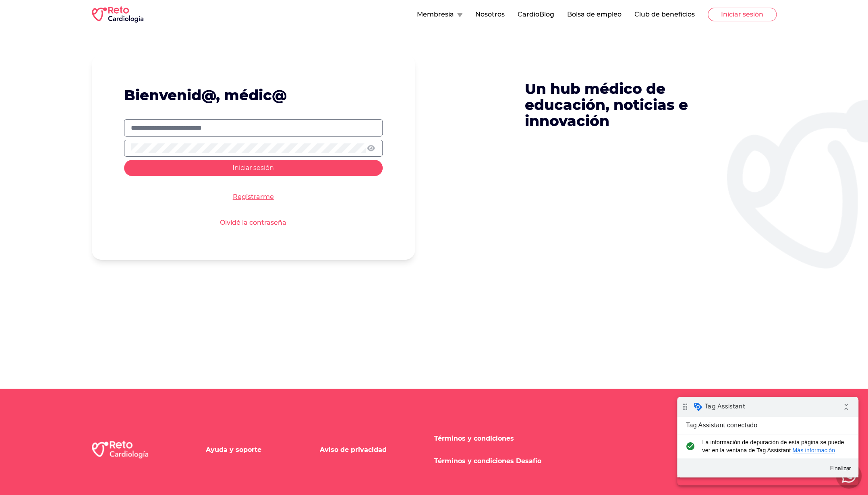 The width and height of the screenshot is (868, 495). What do you see at coordinates (741, 15) in the screenshot?
I see `a: Iniciar sesión` at bounding box center [741, 15].